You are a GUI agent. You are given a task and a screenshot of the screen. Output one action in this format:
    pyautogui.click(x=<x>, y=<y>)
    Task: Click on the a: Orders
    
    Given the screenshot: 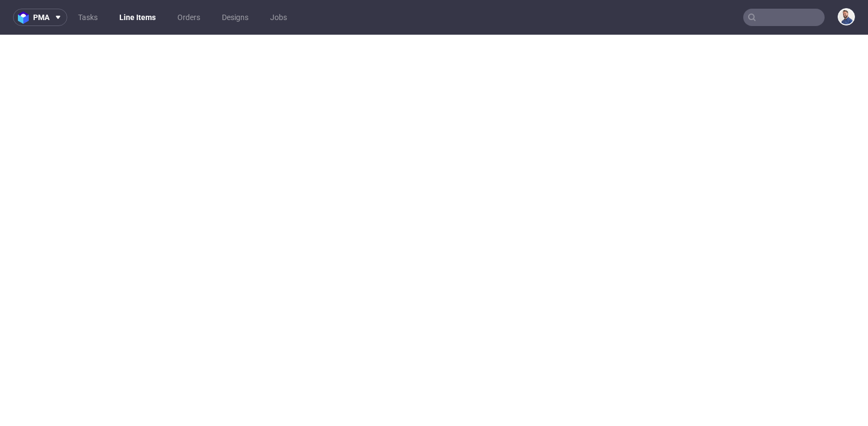 What is the action you would take?
    pyautogui.click(x=189, y=18)
    